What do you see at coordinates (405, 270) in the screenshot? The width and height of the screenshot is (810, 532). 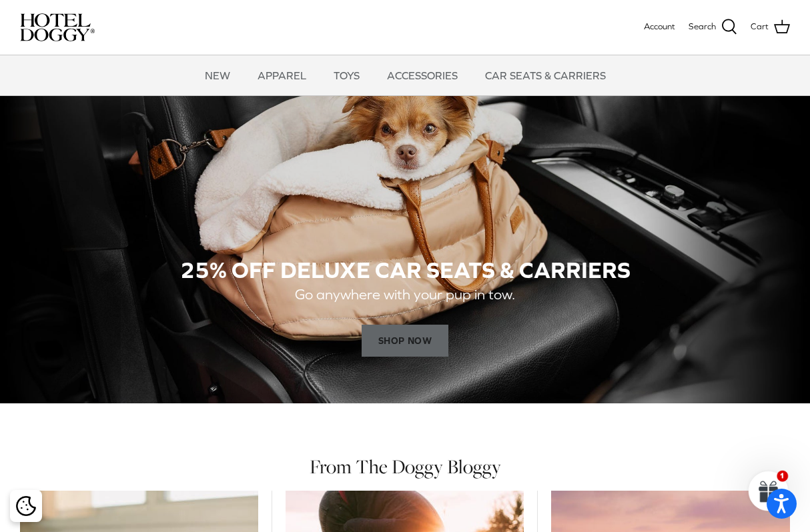 I see `h2: 25% OFF DELUXE CAR SEATS & CARRIERS` at bounding box center [405, 270].